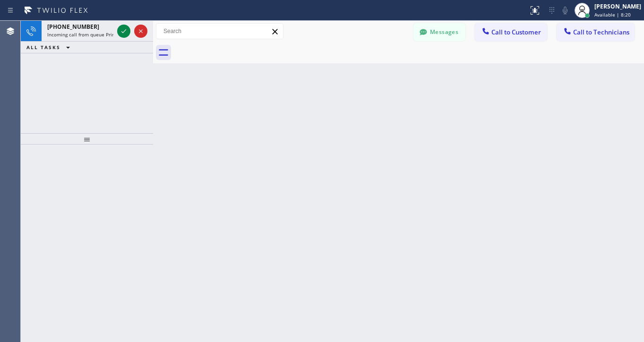  What do you see at coordinates (612, 15) in the screenshot?
I see `span: Available | 8:20` at bounding box center [612, 15].